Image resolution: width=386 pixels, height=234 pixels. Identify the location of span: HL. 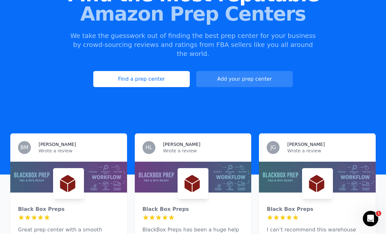
(149, 148).